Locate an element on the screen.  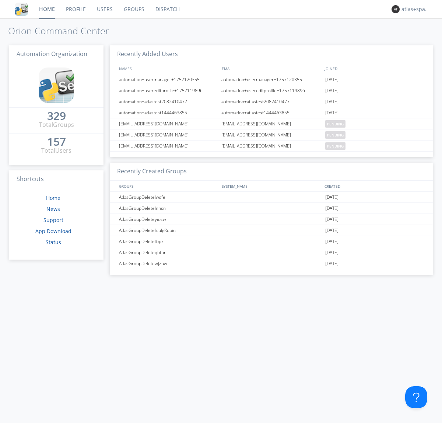
div: SYSTEM_NAME is located at coordinates (271, 186).